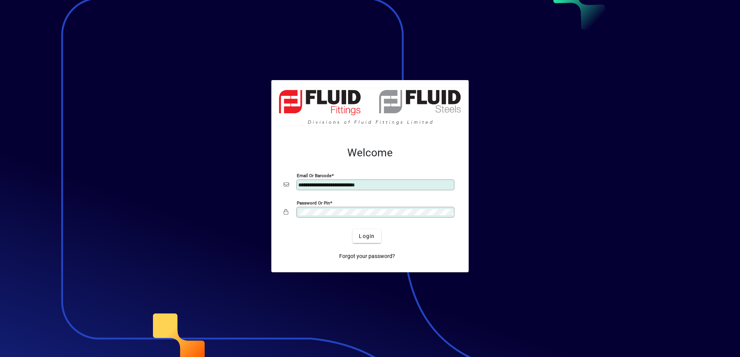 Image resolution: width=740 pixels, height=357 pixels. I want to click on button: Login, so click(366, 236).